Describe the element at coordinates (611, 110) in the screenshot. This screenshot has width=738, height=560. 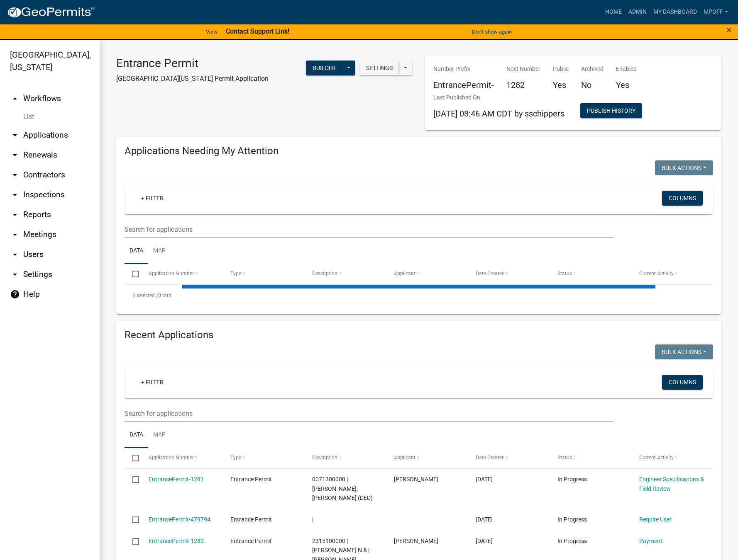
I see `button: Publish History` at that location.